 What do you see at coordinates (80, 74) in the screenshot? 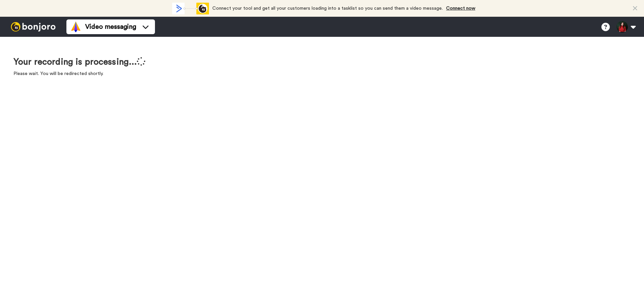
I see `p: Please wait. You will be redirected shortly.` at bounding box center [80, 74].